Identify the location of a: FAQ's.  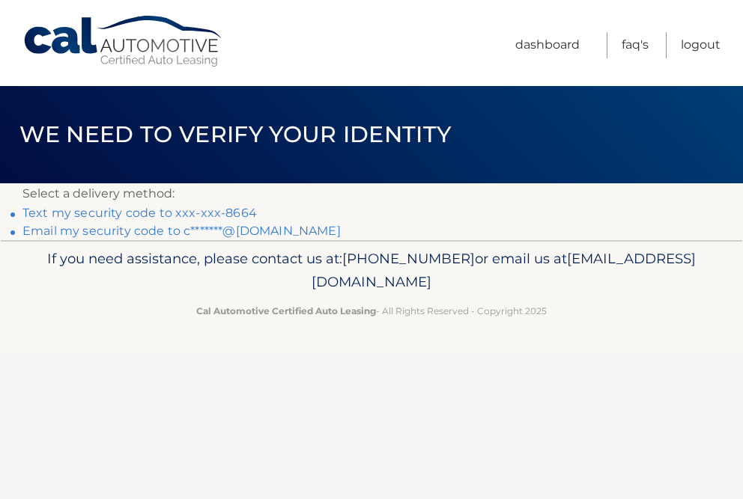
(635, 45).